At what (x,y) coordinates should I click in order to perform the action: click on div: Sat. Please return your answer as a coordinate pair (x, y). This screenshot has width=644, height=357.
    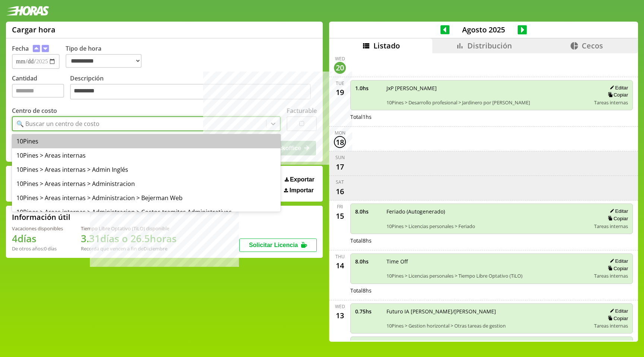
    Looking at the image, I should click on (341, 182).